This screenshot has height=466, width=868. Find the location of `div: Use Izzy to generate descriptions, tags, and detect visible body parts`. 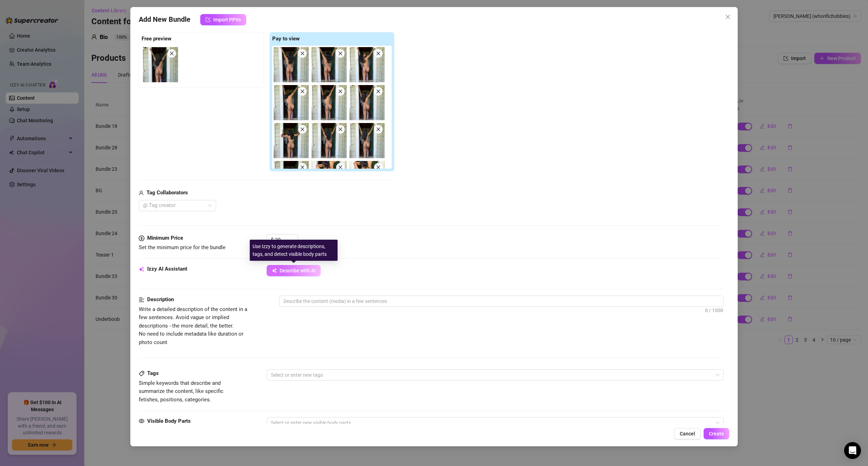

div: Use Izzy to generate descriptions, tags, and detect visible body parts is located at coordinates (294, 251).